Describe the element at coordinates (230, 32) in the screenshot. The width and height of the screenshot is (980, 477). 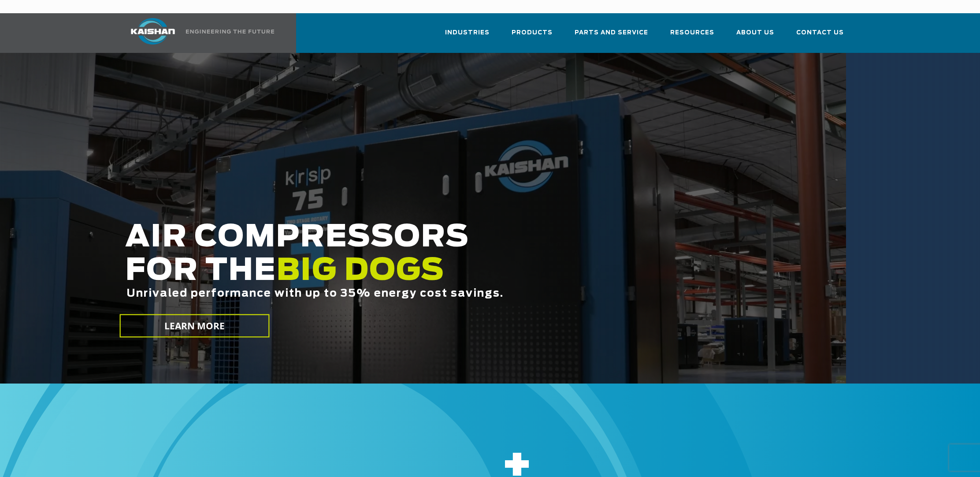
I see `img: Engineering the future` at that location.